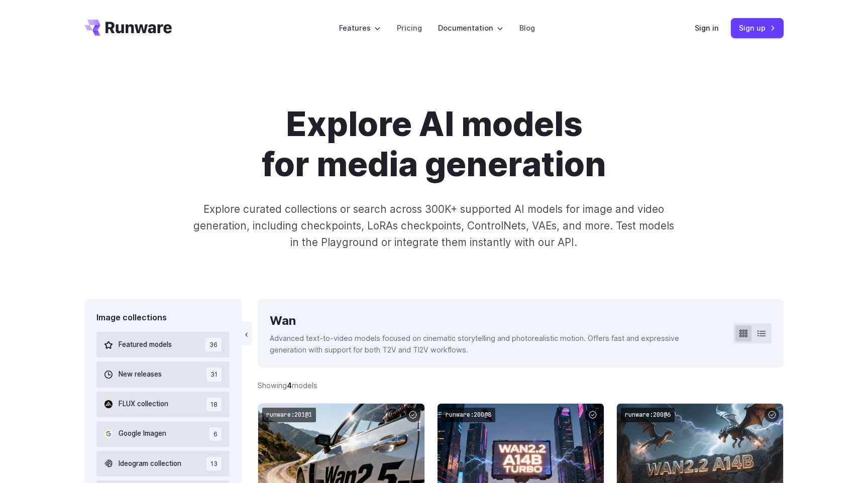 The image size is (868, 483). I want to click on span: Featured models, so click(145, 345).